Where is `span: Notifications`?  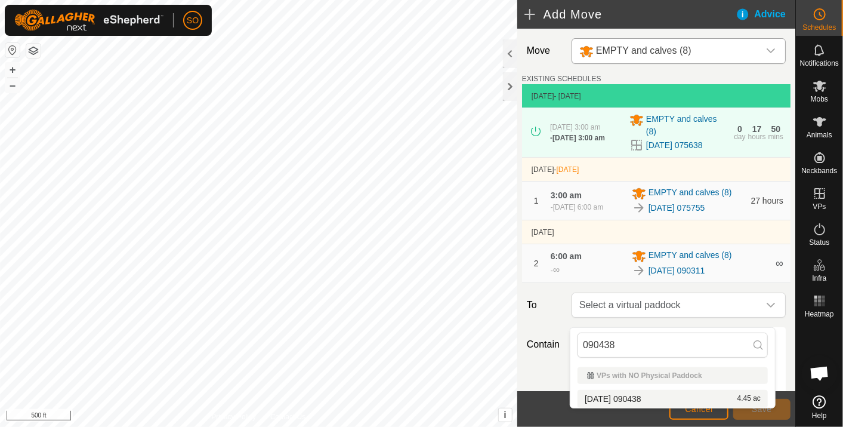 span: Notifications is located at coordinates (820, 63).